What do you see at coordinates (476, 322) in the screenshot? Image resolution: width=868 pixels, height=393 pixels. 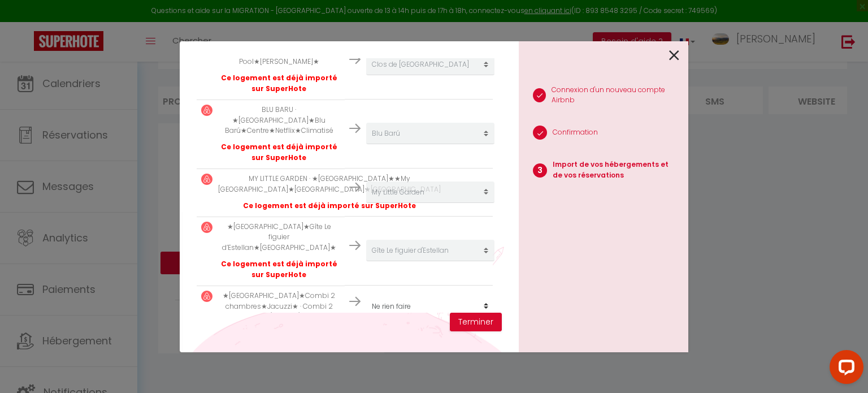 I see `button: Terminer` at bounding box center [476, 322].